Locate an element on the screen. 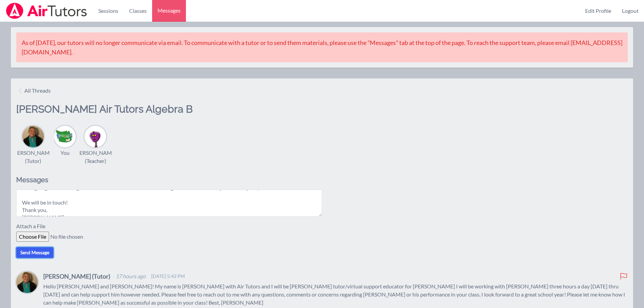 Image resolution: width=644 pixels, height=308 pixels. span: Messages is located at coordinates (169, 11).